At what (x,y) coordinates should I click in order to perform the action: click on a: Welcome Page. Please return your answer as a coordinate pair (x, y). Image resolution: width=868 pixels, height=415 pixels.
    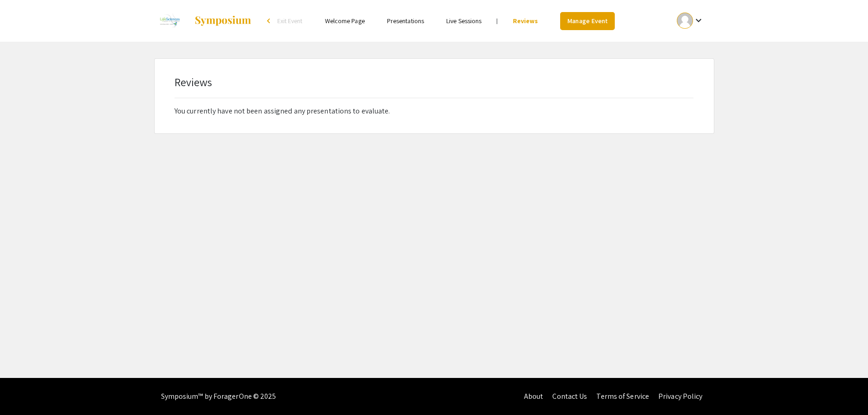
    Looking at the image, I should click on (345, 21).